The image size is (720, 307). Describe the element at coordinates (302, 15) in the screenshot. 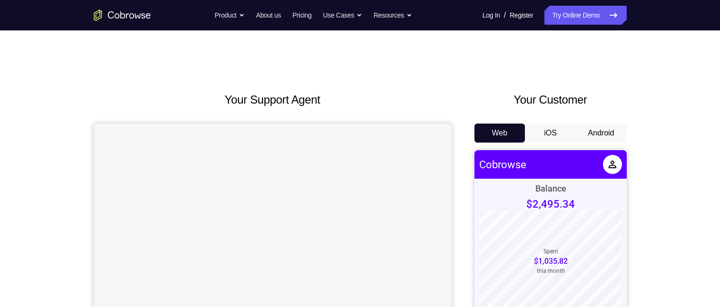

I see `a: Pricing` at that location.